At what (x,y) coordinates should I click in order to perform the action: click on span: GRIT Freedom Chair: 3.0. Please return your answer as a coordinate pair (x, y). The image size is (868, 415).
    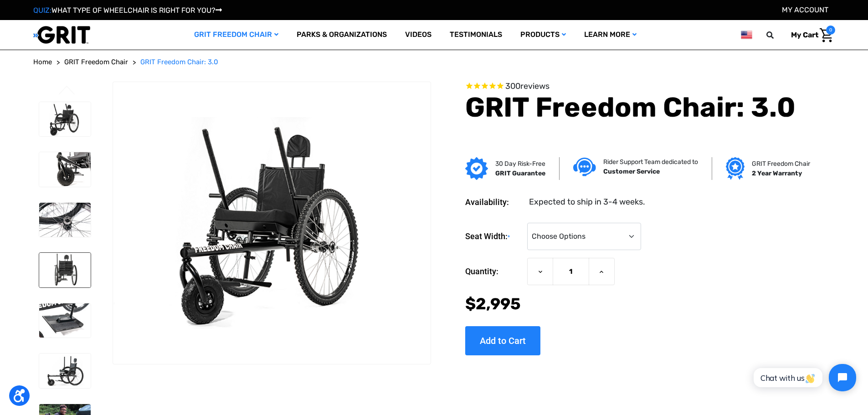
    Looking at the image, I should click on (179, 62).